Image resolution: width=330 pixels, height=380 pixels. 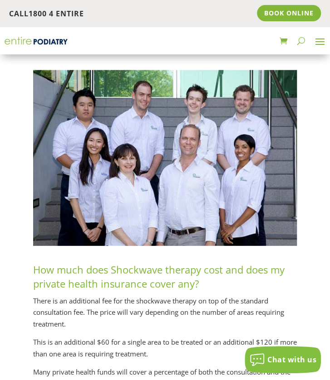 What do you see at coordinates (288, 13) in the screenshot?
I see `a: Book Online` at bounding box center [288, 13].